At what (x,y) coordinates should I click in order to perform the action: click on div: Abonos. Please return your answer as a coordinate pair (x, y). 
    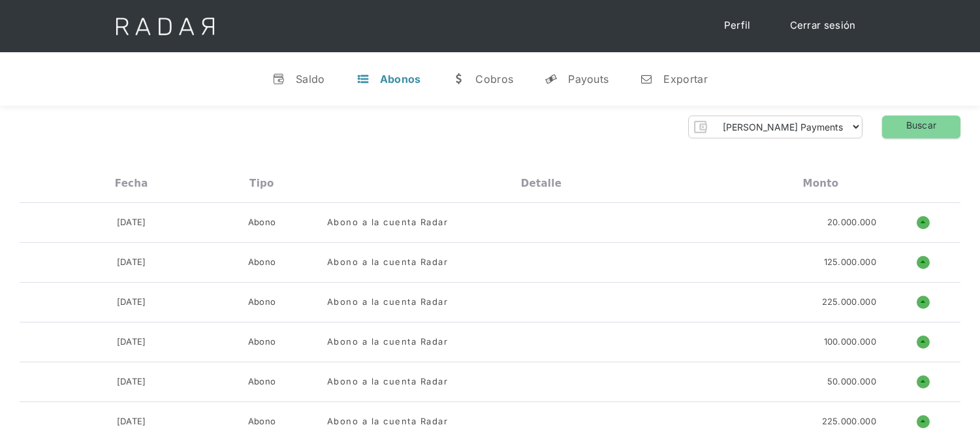
    Looking at the image, I should click on (400, 79).